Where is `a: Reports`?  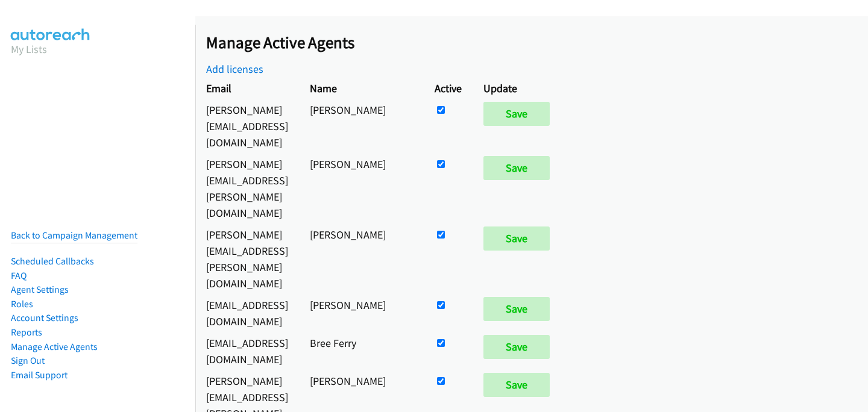
a: Reports is located at coordinates (27, 332).